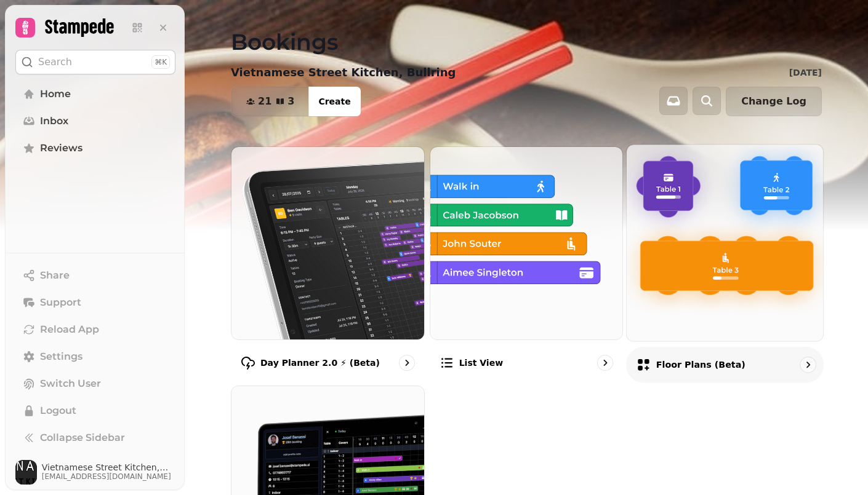 The width and height of the screenshot is (868, 495). I want to click on a: Home, so click(96, 94).